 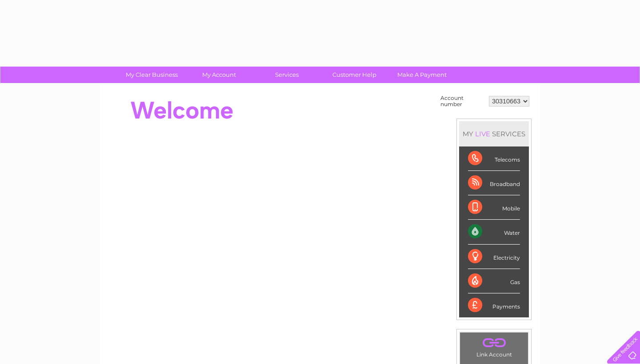 I want to click on div: Payments, so click(x=494, y=305).